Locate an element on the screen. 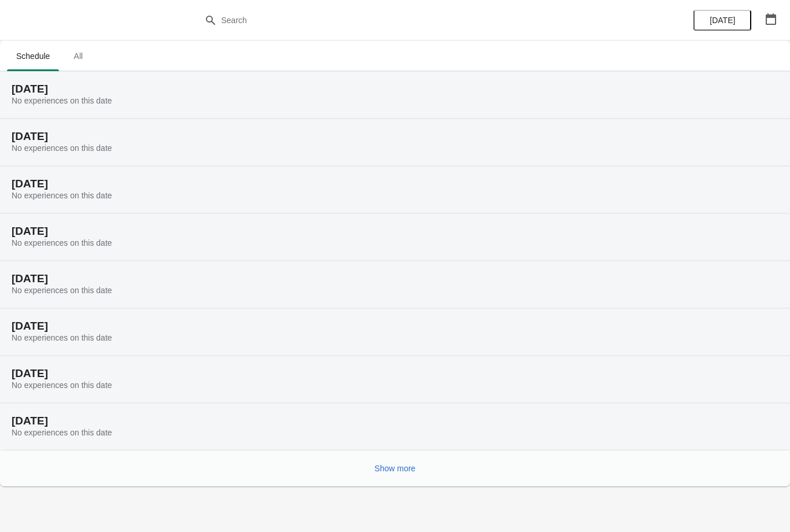 Image resolution: width=790 pixels, height=532 pixels. span: All is located at coordinates (78, 56).